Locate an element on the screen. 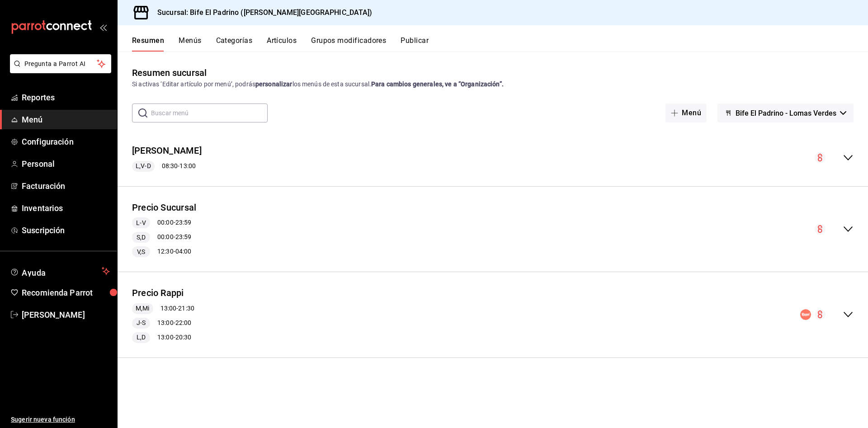 Image resolution: width=868 pixels, height=428 pixels. span: L-V is located at coordinates (141, 223).